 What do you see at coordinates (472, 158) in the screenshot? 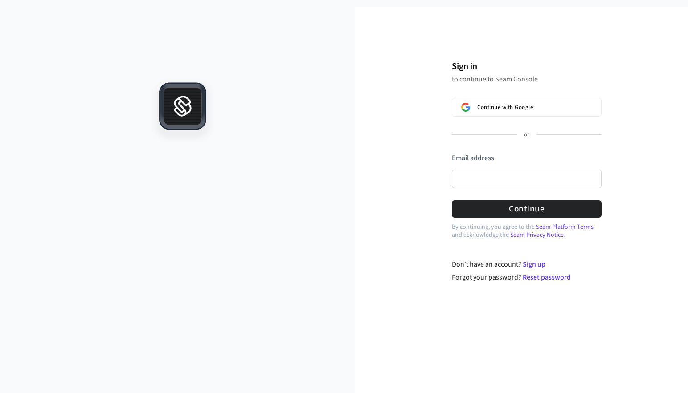
I see `label: Email address` at bounding box center [472, 158].